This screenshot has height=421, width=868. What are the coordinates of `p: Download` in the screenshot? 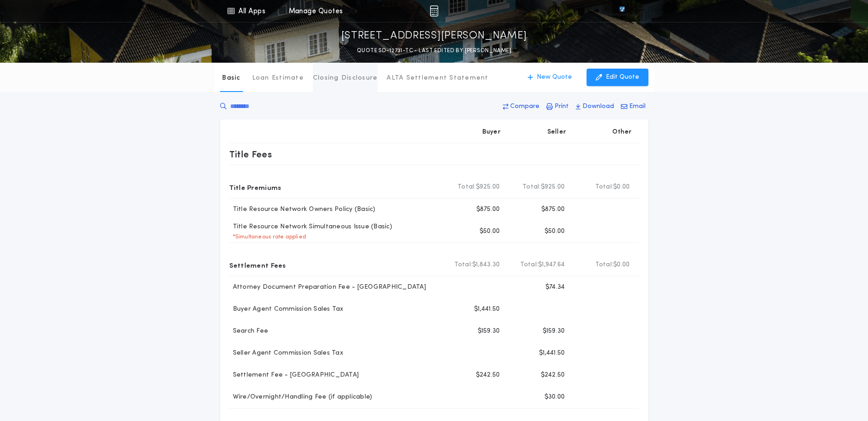 It's located at (598, 107).